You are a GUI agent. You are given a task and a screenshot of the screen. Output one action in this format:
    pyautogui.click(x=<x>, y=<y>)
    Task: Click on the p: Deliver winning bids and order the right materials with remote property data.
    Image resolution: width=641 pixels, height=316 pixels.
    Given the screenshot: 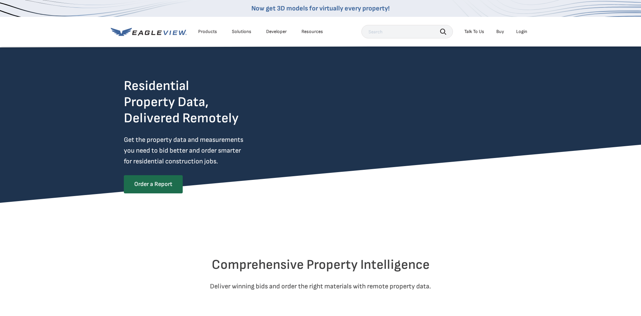 What is the action you would take?
    pyautogui.click(x=321, y=286)
    